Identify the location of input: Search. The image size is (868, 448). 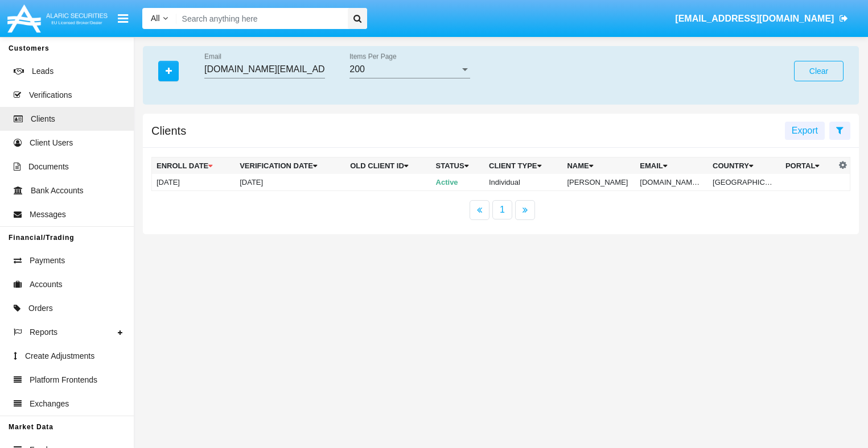
(260, 18).